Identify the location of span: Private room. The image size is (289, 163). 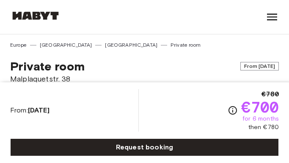
(47, 66).